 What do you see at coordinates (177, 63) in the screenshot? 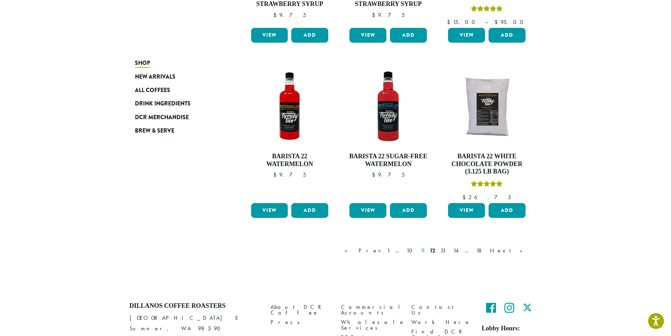
I see `a: Shop` at bounding box center [177, 63].